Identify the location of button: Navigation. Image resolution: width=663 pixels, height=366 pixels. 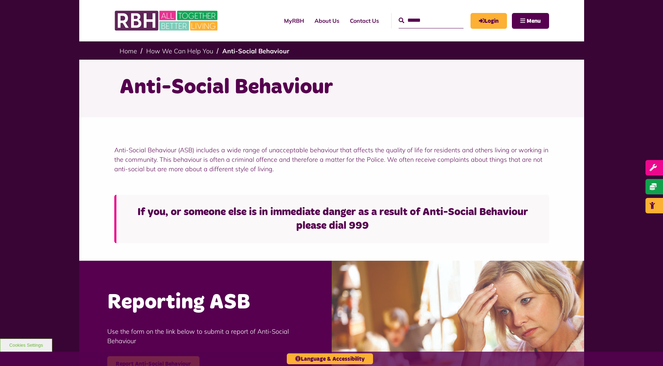
(531, 21).